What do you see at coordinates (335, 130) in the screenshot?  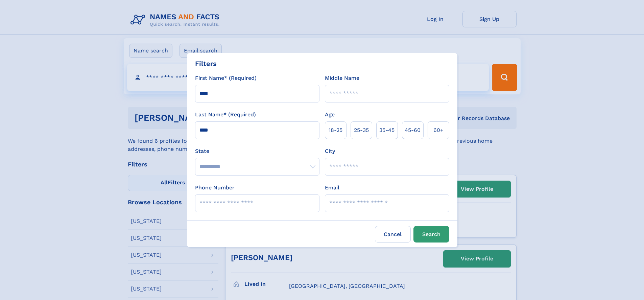 I see `span: 18‑25` at bounding box center [335, 130].